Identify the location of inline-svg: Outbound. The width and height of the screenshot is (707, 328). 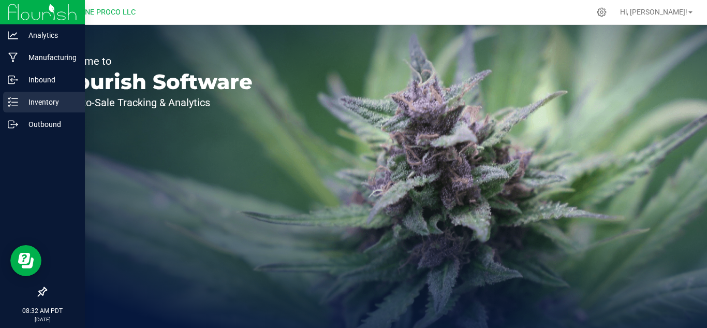
(13, 124).